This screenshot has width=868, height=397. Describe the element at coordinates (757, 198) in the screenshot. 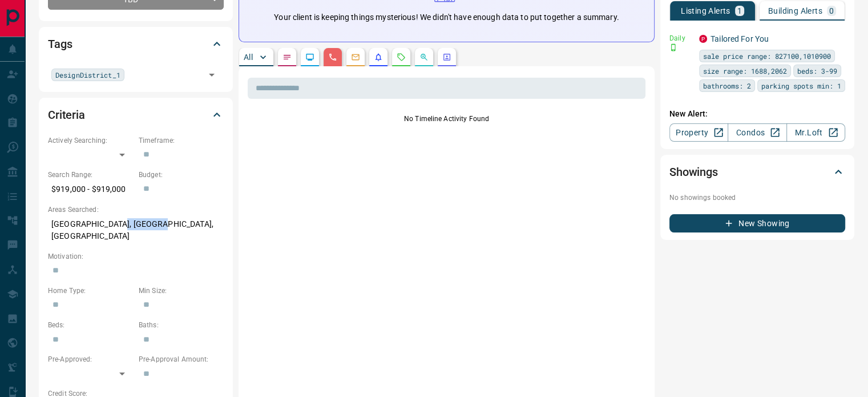

I see `p: No showings booked` at that location.